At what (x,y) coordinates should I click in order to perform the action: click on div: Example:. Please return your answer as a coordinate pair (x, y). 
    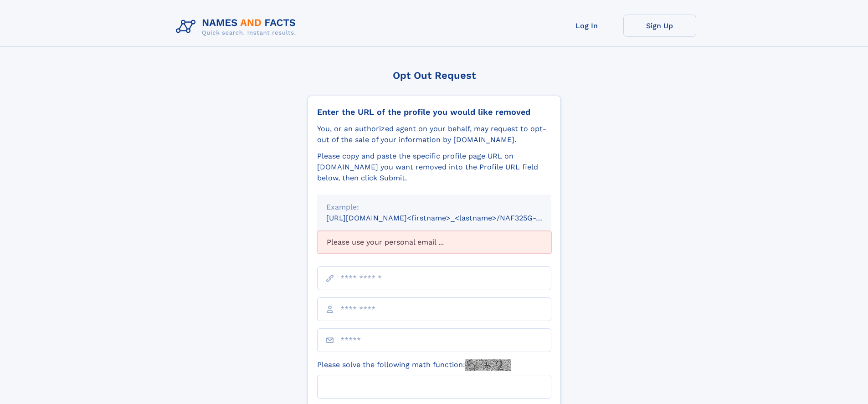
    Looking at the image, I should click on (434, 207).